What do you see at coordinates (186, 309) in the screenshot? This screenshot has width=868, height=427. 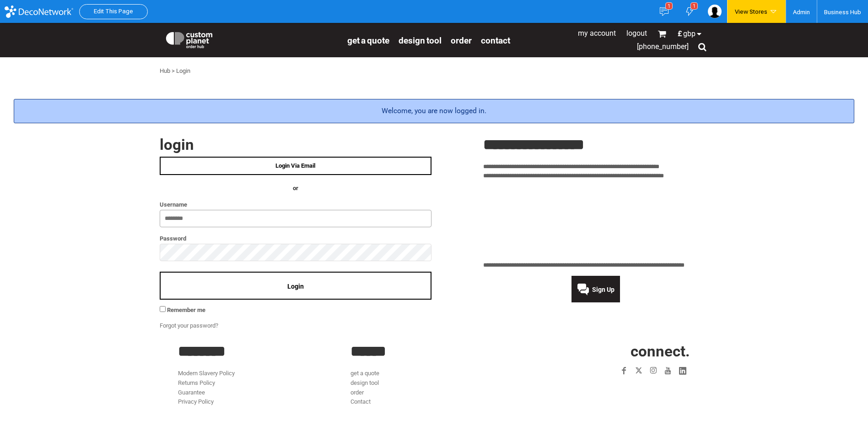 I see `span: Remember me` at bounding box center [186, 309].